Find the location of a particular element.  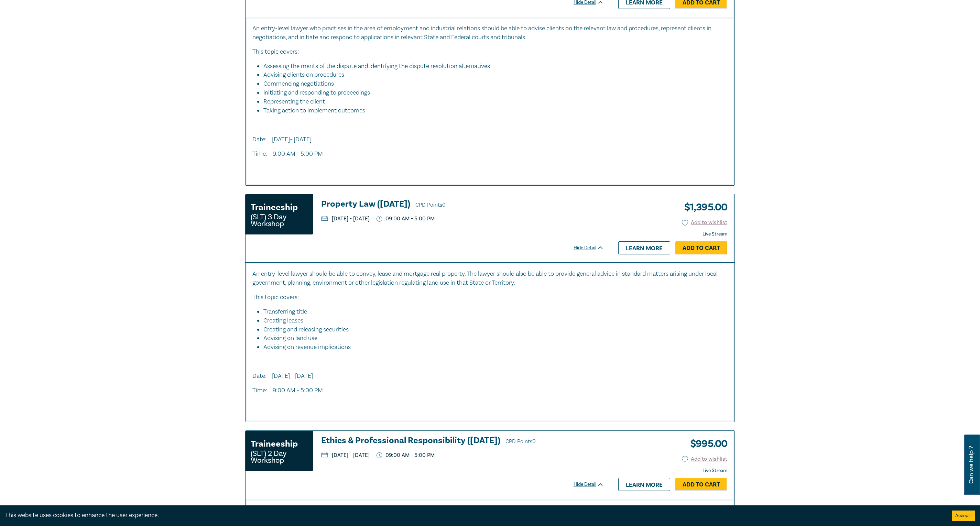

small: (SLT) 3 Day Workshop is located at coordinates (279, 220).